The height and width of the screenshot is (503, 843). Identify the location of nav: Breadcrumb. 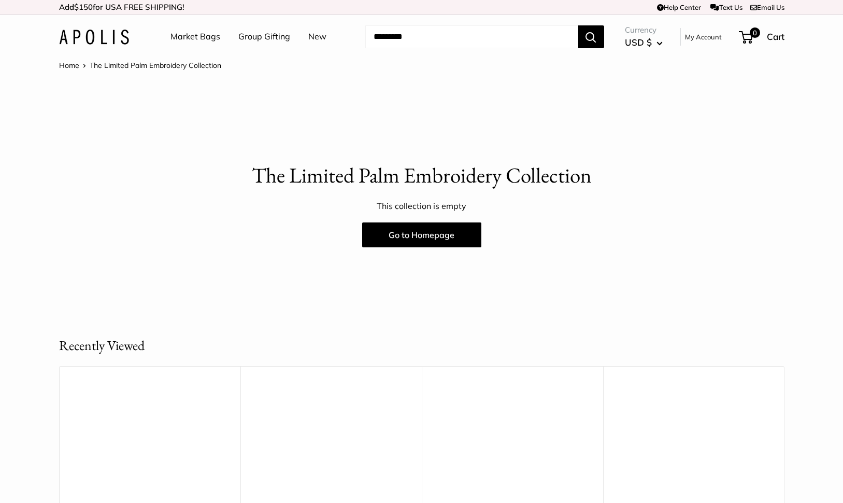
(140, 65).